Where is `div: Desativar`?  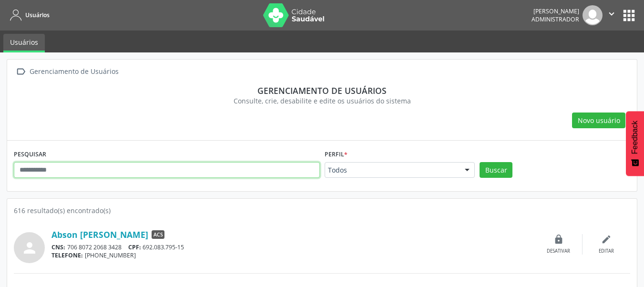
div: Desativar is located at coordinates (559, 251).